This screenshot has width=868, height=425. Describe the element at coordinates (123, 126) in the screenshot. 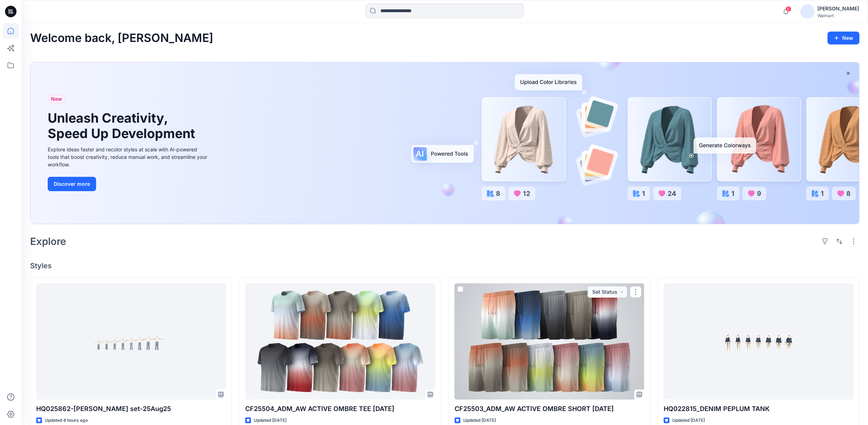

I see `h1: Unleash Creativity, Speed Up Development` at that location.